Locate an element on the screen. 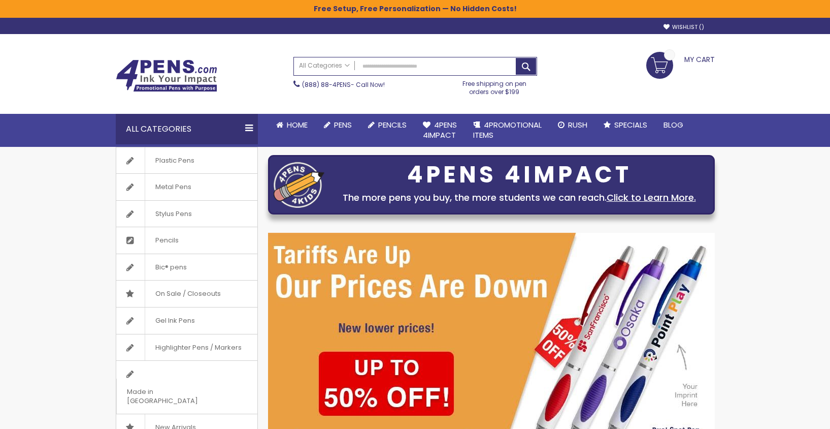  a: Highlighter Pens / Markers is located at coordinates (187, 347).